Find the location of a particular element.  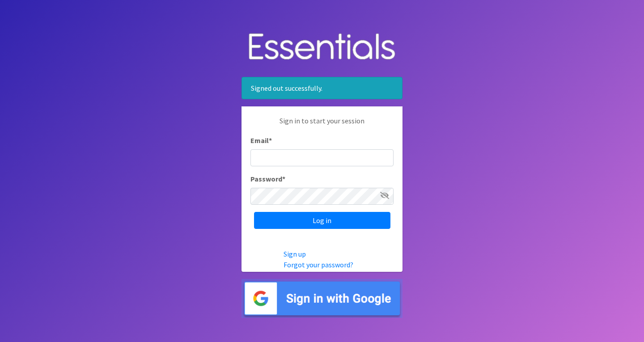

label: Password is located at coordinates (268, 179).